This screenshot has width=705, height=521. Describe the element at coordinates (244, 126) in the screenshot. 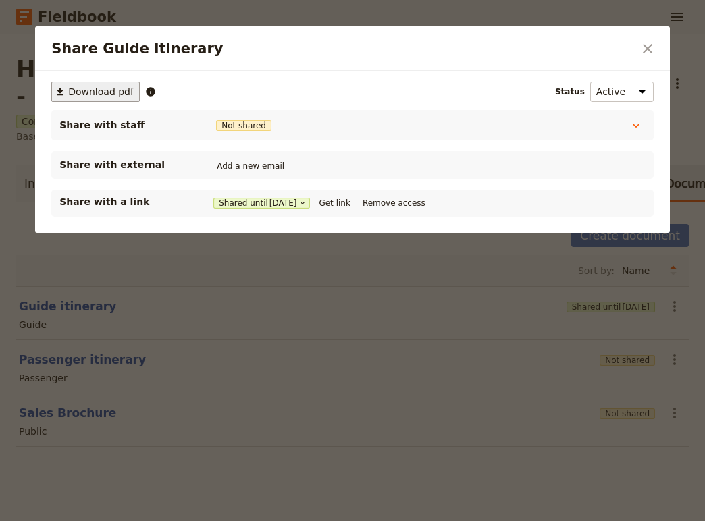

I see `span: Not shared` at that location.